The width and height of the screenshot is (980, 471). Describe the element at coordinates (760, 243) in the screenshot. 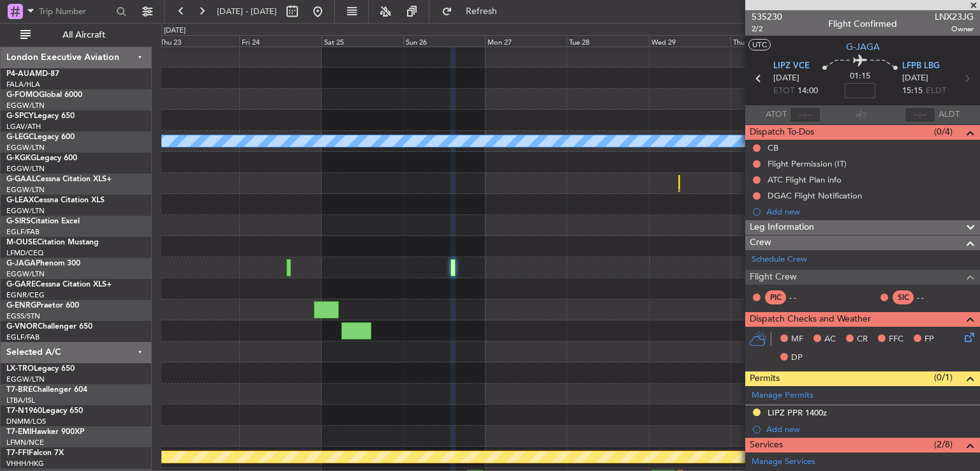

I see `span: Crew` at that location.